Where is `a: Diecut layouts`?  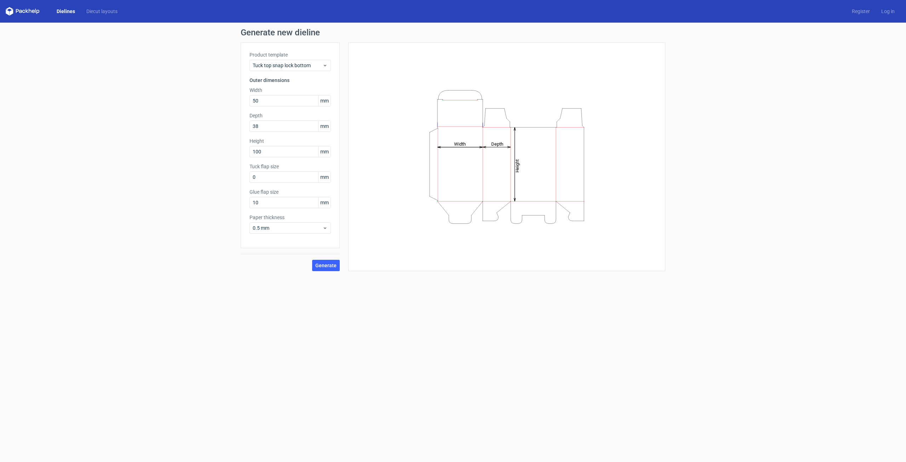
a: Diecut layouts is located at coordinates (102, 11).